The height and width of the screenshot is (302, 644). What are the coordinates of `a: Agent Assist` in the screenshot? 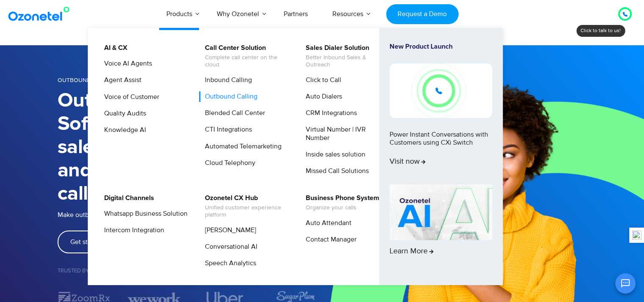 It's located at (121, 80).